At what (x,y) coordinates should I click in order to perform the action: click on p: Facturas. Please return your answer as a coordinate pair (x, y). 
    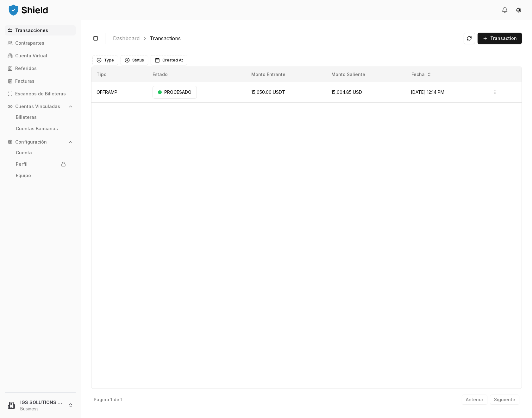
    Looking at the image, I should click on (25, 81).